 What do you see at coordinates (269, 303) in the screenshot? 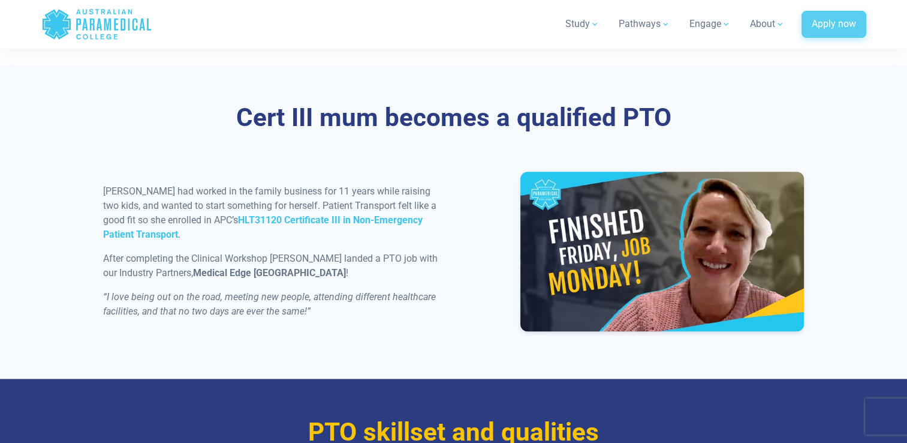
I see `em: “I love being out on the road, meeting new people, attending different healthcare facilities, and...` at bounding box center [269, 303].